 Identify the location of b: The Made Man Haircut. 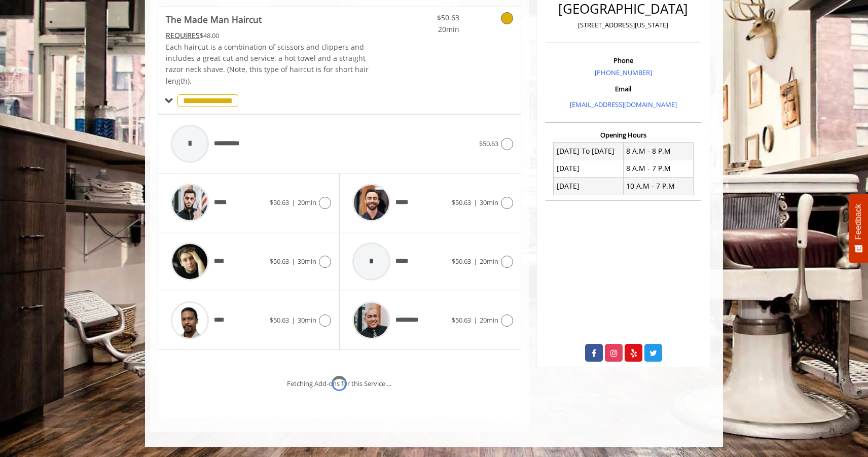
(213, 19).